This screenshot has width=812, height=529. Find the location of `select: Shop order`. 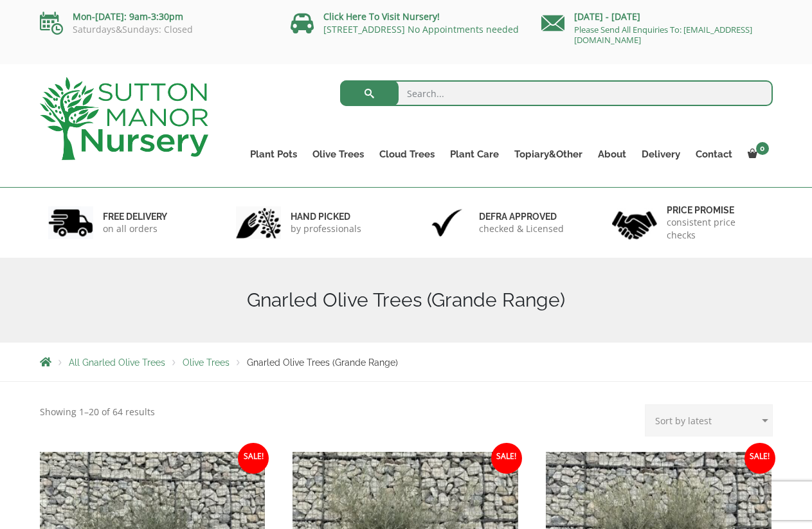

select: Shop order is located at coordinates (708, 421).